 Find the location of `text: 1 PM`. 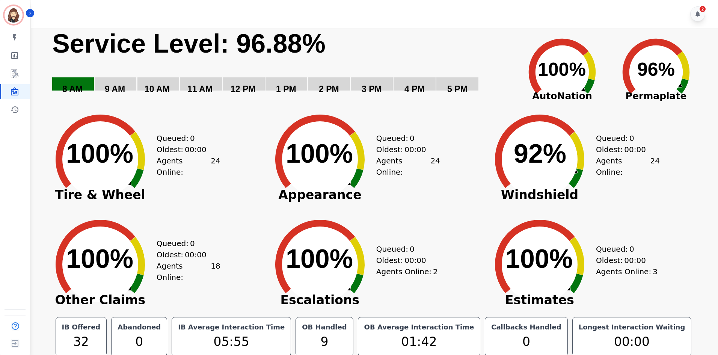

text: 1 PM is located at coordinates (286, 89).